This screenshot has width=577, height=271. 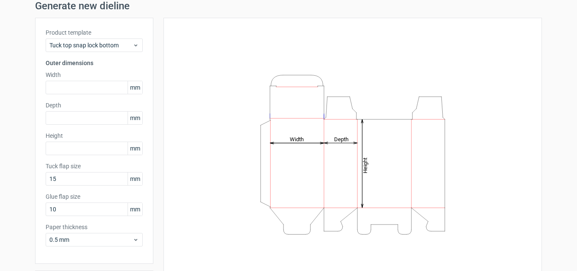 I want to click on label: Tuck flap size, so click(x=94, y=166).